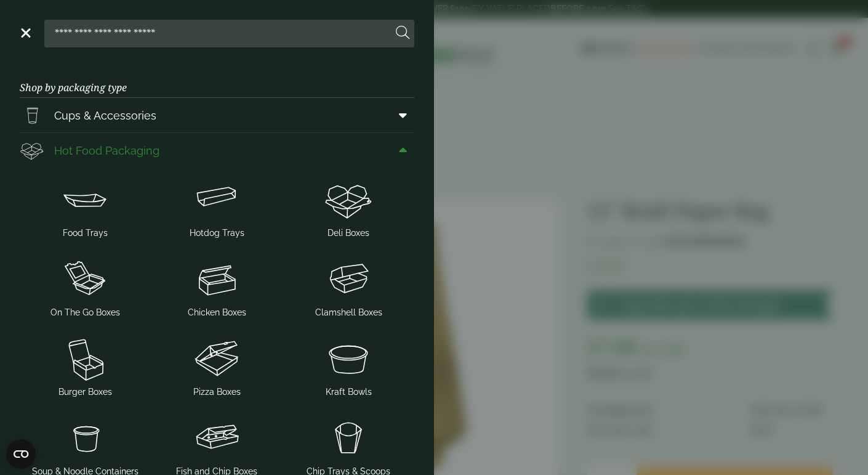  I want to click on a: Food Trays, so click(85, 207).